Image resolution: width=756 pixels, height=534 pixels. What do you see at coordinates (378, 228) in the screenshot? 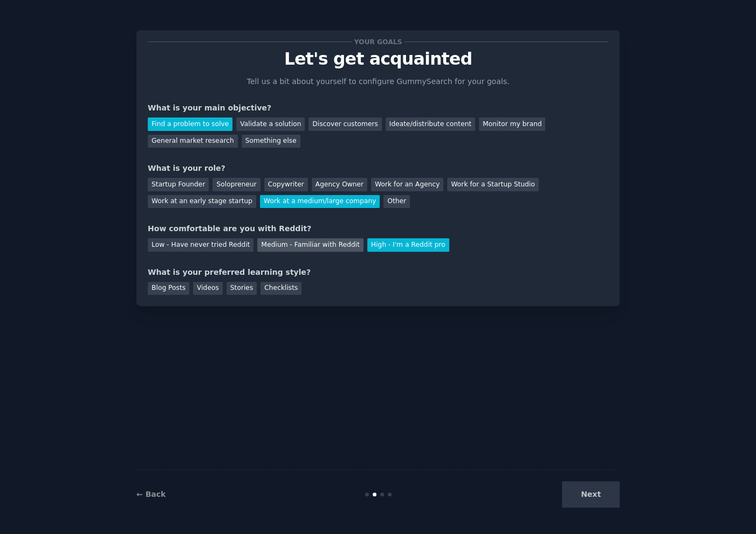
I see `div: How comfortable are you with Reddit?` at bounding box center [378, 228].